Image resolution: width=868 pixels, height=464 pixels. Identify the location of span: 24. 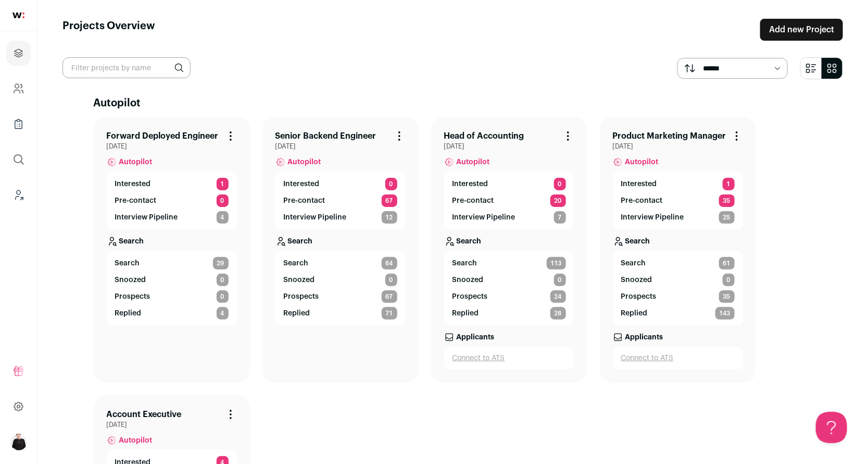
(558, 297).